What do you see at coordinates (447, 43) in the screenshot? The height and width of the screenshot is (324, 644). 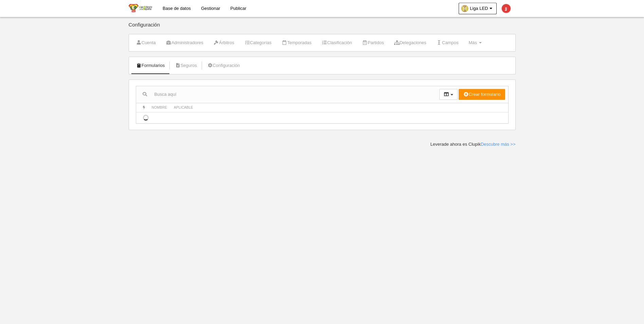 I see `a: Campos` at bounding box center [447, 43].